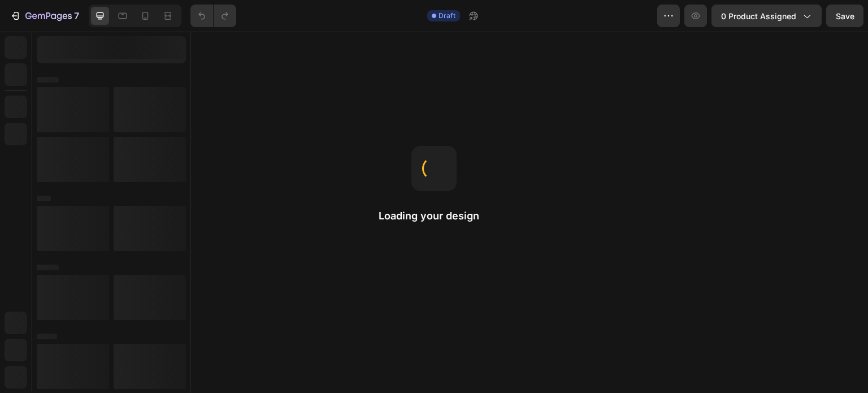 The width and height of the screenshot is (868, 393). Describe the element at coordinates (434, 216) in the screenshot. I see `h2: Loading your design` at that location.